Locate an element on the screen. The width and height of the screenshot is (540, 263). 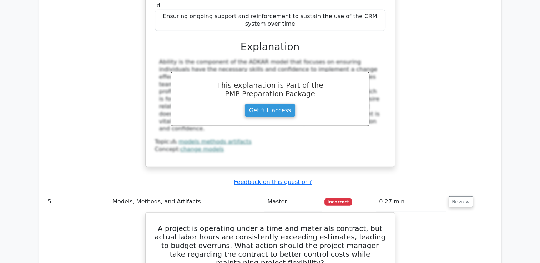
button: Review is located at coordinates (461, 202).